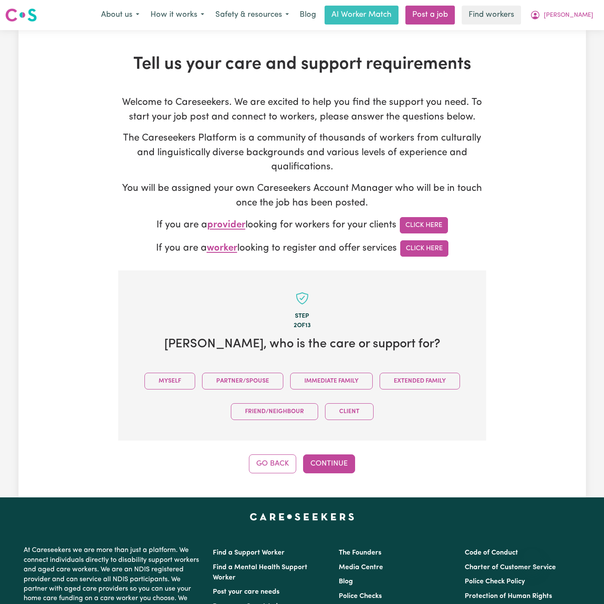 The height and width of the screenshot is (604, 604). I want to click on button: Partner/Spouse, so click(242, 381).